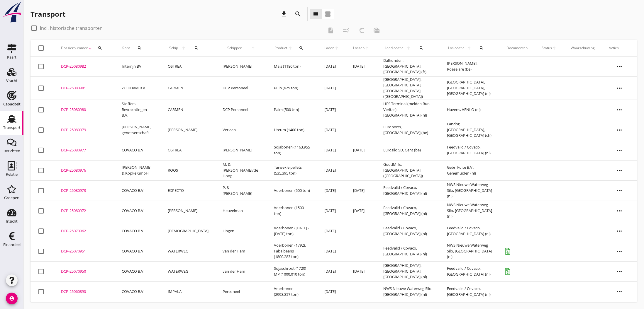 The image size is (644, 309). What do you see at coordinates (174, 48) in the screenshot?
I see `span: Schip` at bounding box center [174, 48].